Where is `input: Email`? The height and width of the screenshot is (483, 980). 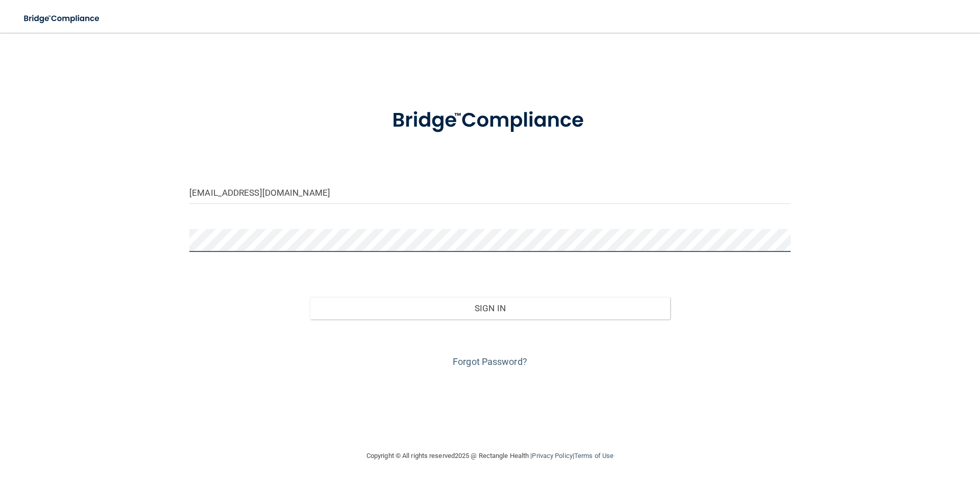 input: Email is located at coordinates (490, 192).